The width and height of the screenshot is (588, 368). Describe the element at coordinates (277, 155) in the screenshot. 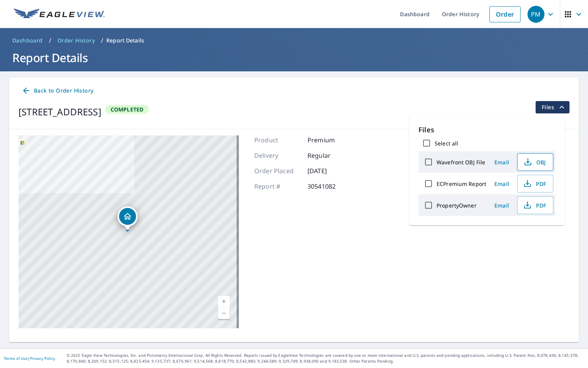

I see `p: Delivery` at that location.